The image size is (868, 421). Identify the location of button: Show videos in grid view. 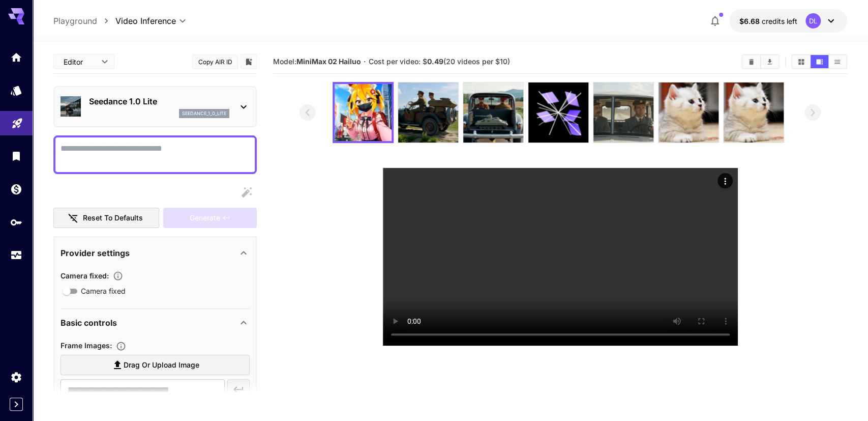
(800, 62).